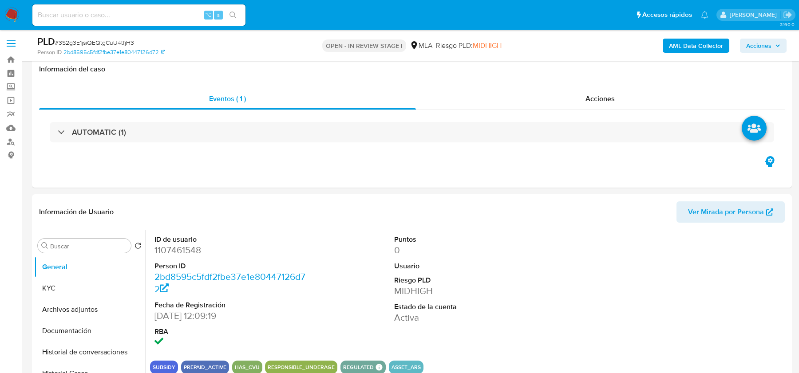 This screenshot has width=799, height=373. What do you see at coordinates (230, 250) in the screenshot?
I see `dd: 1107461548` at bounding box center [230, 250].